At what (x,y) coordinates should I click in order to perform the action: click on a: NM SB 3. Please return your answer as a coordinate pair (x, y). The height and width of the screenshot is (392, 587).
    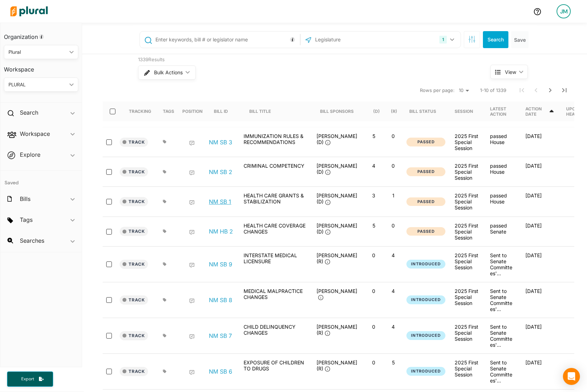
    Looking at the image, I should click on (221, 142).